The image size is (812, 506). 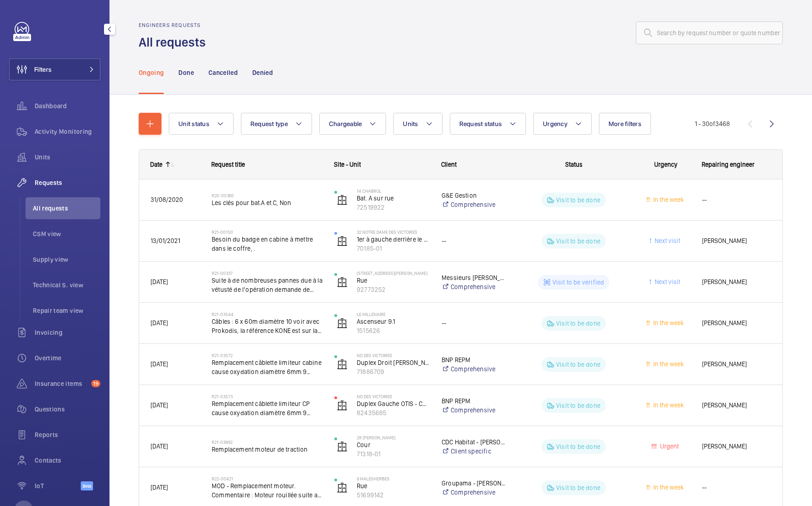 What do you see at coordinates (579, 282) in the screenshot?
I see `p: Visit to be verified` at bounding box center [579, 282].